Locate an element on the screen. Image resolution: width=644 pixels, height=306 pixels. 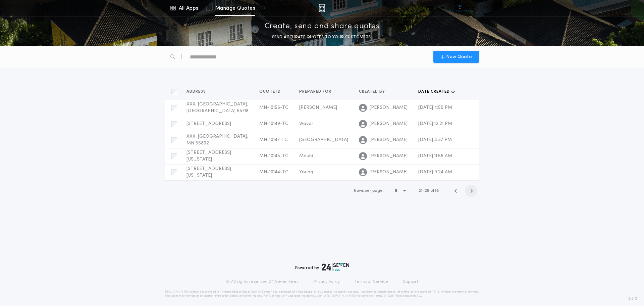
p: © All rights reserved. 24|Seven Fees is located at coordinates (263, 282).